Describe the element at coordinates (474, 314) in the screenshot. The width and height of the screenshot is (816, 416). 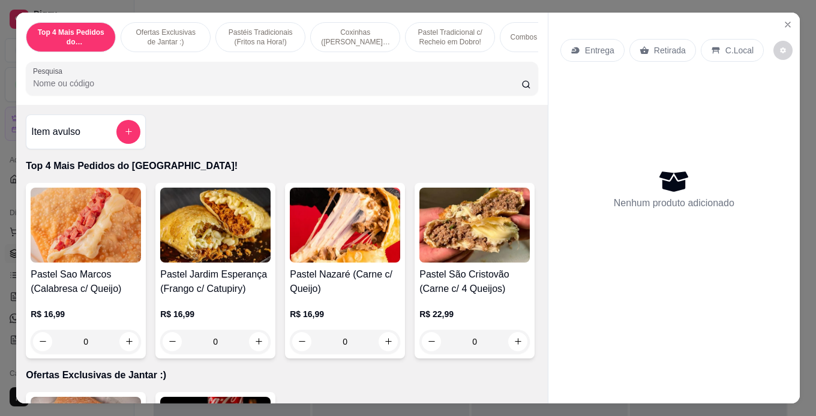
I see `p: R$ 22,99` at that location.